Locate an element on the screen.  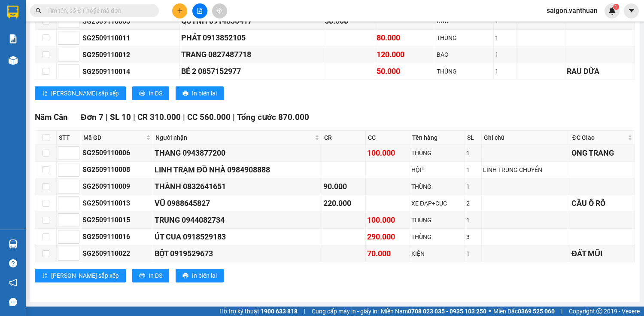
div: ĐẤT MŨI is located at coordinates (602, 253).